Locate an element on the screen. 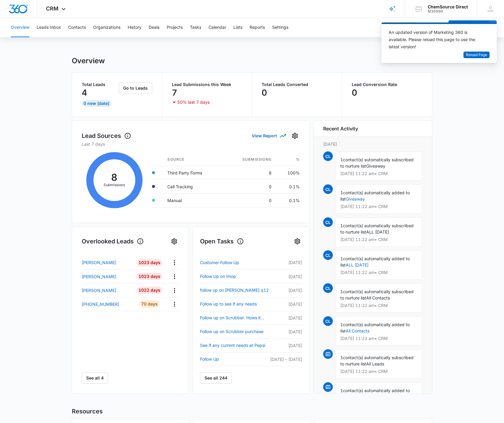 This screenshot has width=504, height=423. td: Manual is located at coordinates (193, 200).